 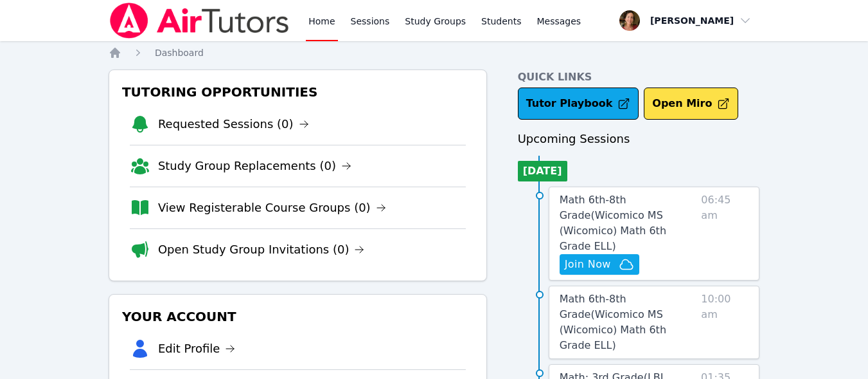 What do you see at coordinates (297, 316) in the screenshot?
I see `h3: Your Account` at bounding box center [297, 316].